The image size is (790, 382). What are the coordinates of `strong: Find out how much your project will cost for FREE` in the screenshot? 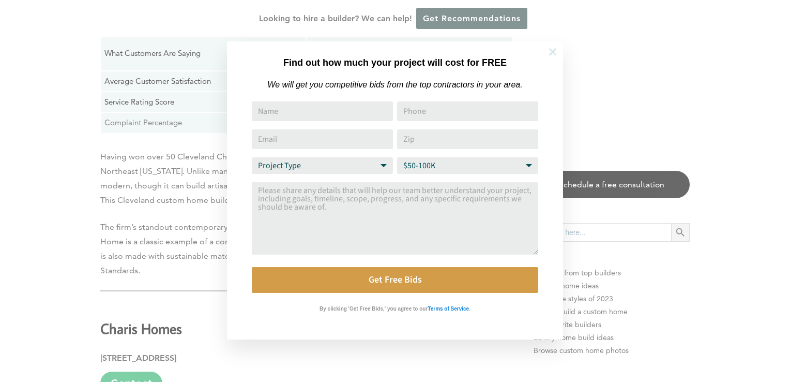 It's located at (395, 63).